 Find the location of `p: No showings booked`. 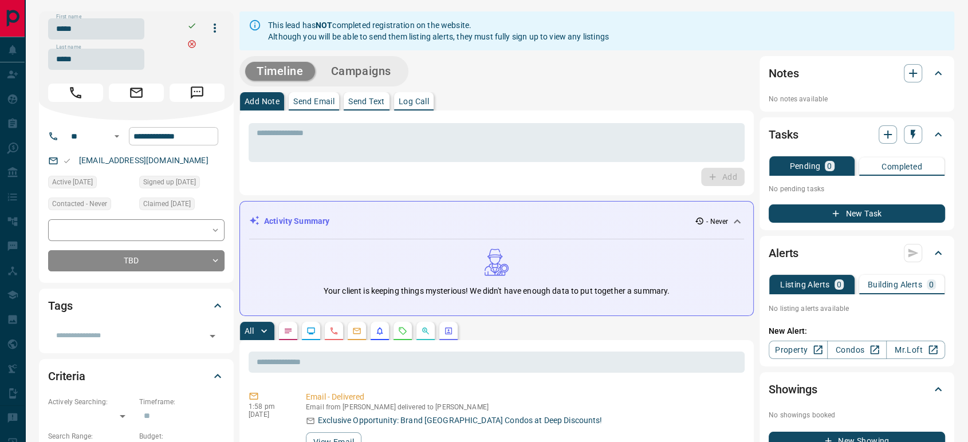

p: No showings booked is located at coordinates (857, 415).